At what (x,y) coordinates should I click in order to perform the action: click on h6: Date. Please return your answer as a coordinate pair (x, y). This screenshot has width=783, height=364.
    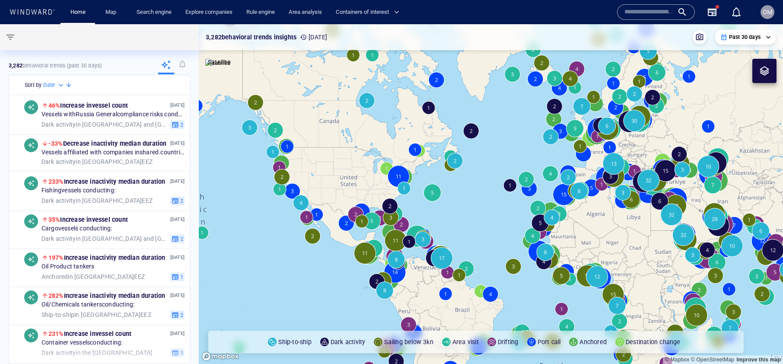
    Looking at the image, I should click on (49, 85).